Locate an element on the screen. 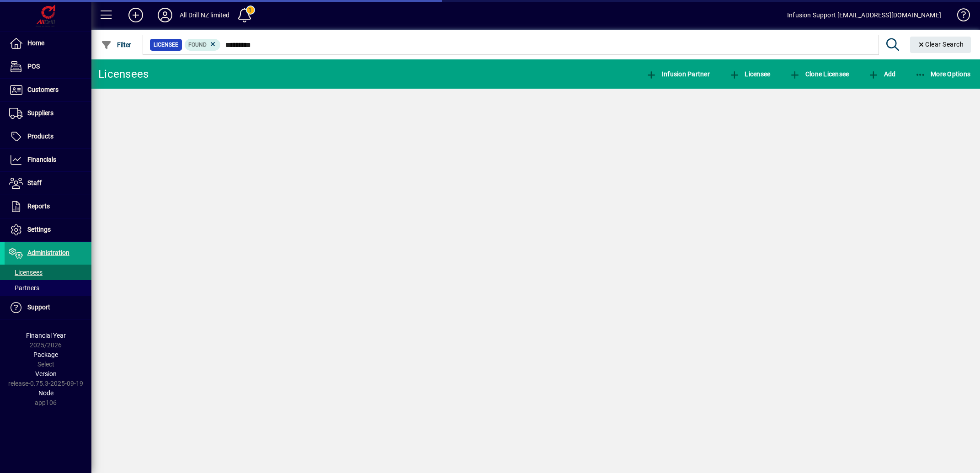  span: Clone Licensee is located at coordinates (819, 74).